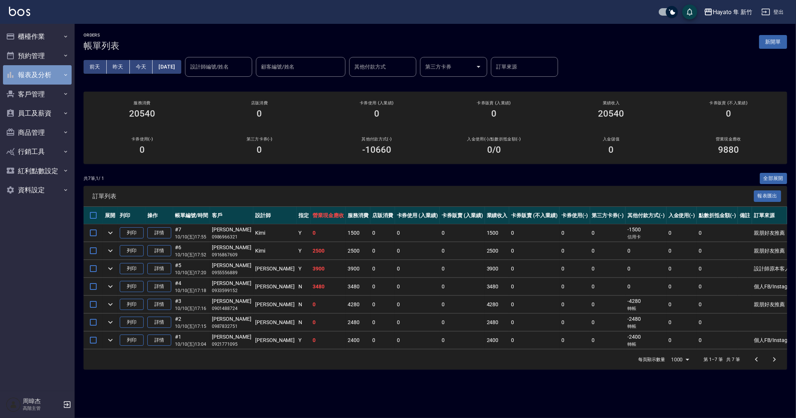 This screenshot has width=796, height=418. Describe the element at coordinates (101, 35) in the screenshot. I see `h2: ORDERS` at that location.